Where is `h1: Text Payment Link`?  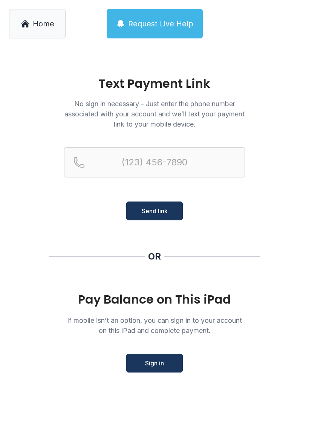
h1: Text Payment Link is located at coordinates (155, 84).